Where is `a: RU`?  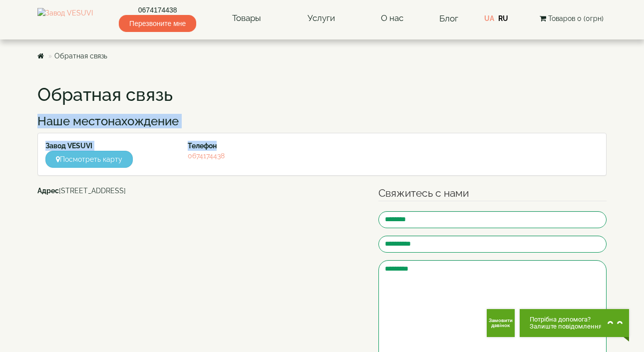 a: RU is located at coordinates (503, 18).